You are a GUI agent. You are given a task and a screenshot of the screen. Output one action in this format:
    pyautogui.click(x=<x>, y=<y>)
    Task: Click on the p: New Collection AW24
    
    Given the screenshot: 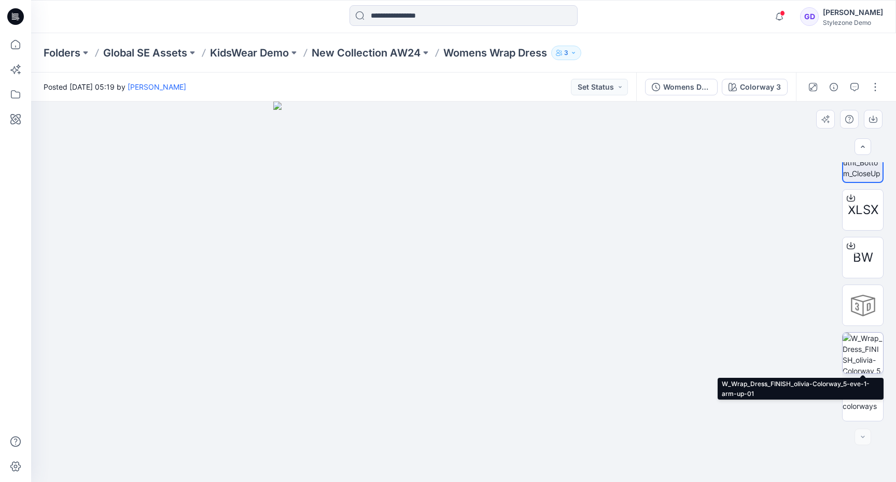 What is the action you would take?
    pyautogui.click(x=366, y=53)
    